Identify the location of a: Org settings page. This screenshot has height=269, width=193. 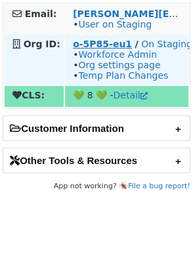
(119, 65).